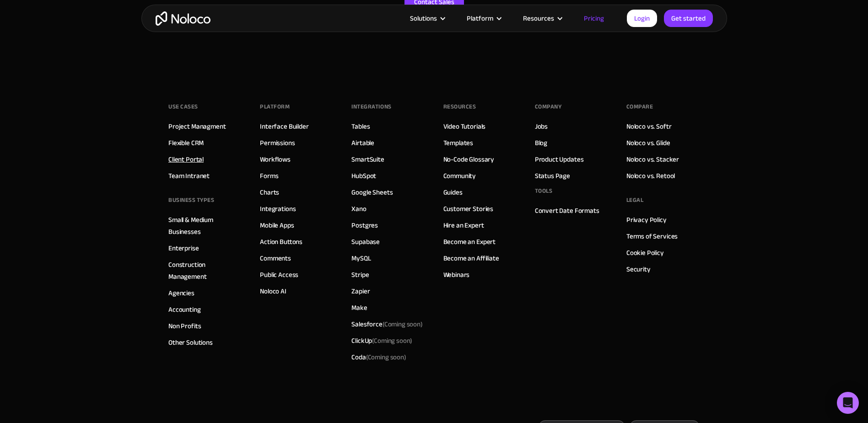  What do you see at coordinates (459, 176) in the screenshot?
I see `a: Community` at bounding box center [459, 176].